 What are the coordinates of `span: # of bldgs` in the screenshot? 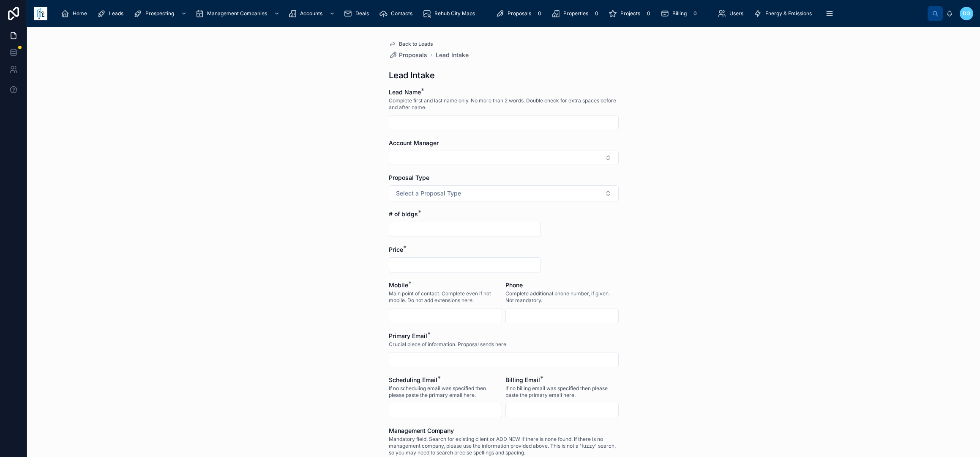 It's located at (403, 214).